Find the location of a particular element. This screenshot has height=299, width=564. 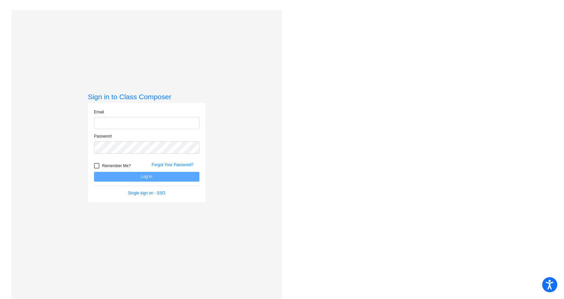

a: Single sign on - SSO is located at coordinates (146, 193).